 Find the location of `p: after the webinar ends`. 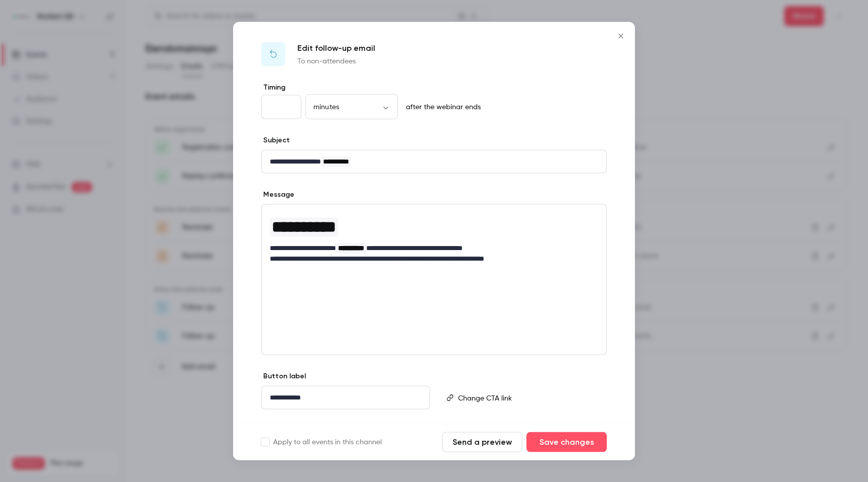

p: after the webinar ends is located at coordinates (442, 107).